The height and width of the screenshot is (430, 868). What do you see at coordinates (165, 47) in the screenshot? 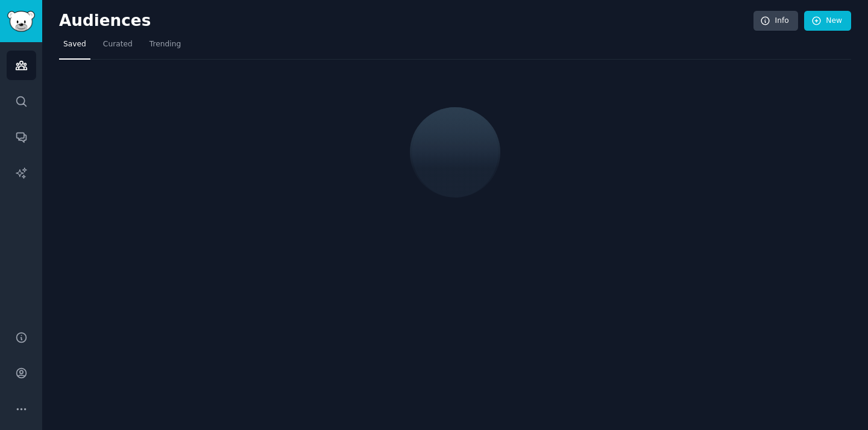
I see `a: Trending` at bounding box center [165, 47].